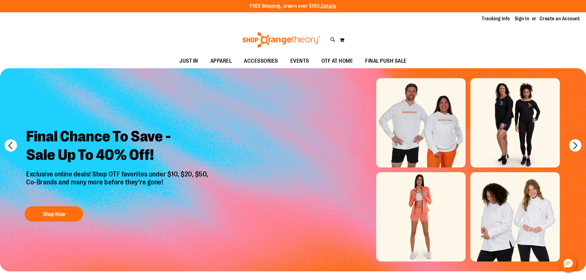  Describe the element at coordinates (496, 19) in the screenshot. I see `a: Tracking Info` at that location.